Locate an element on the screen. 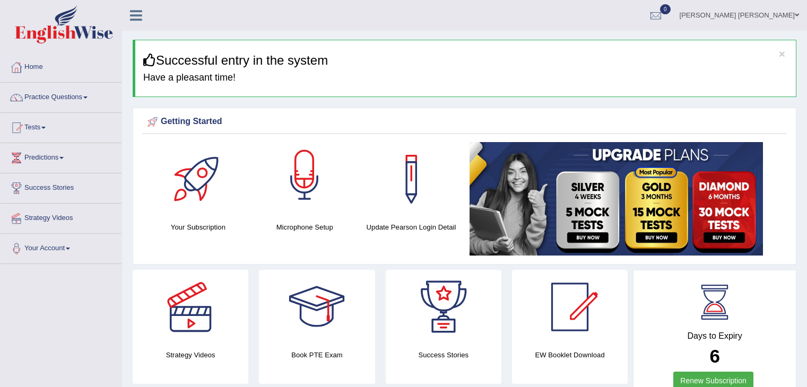  h4: Days to Expiry is located at coordinates (715, 336).